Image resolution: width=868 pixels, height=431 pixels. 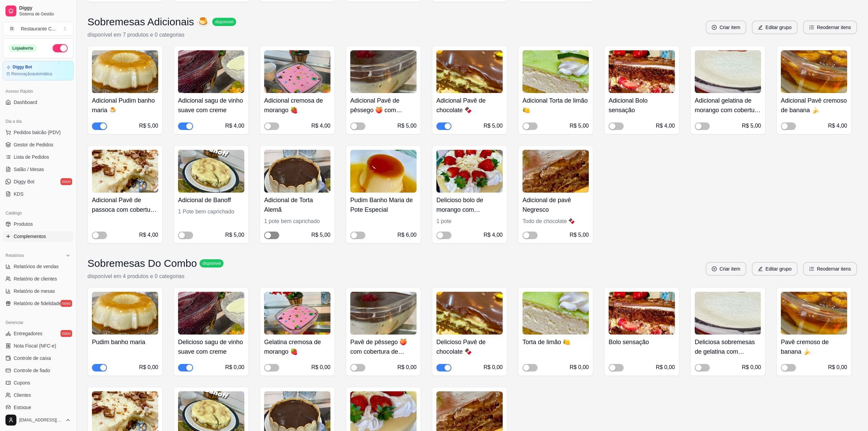 I want to click on h4: Pavê de pêssego 🍑 com cobertura de chocolate 🍫, so click(x=384, y=347).